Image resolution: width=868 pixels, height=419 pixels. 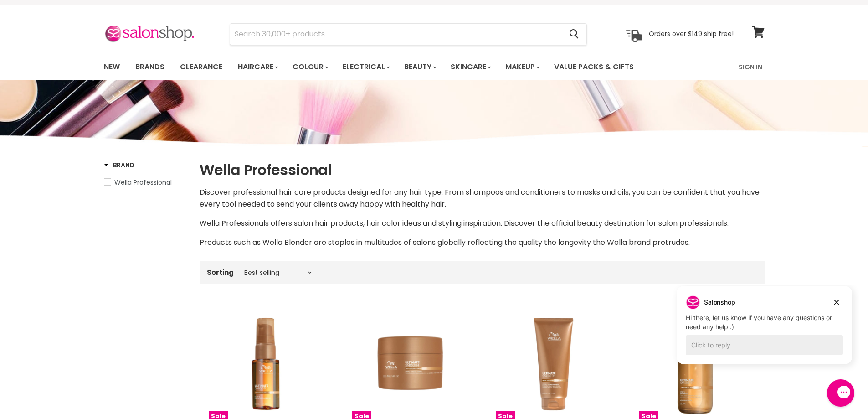 I want to click on a: Clearance, so click(x=201, y=67).